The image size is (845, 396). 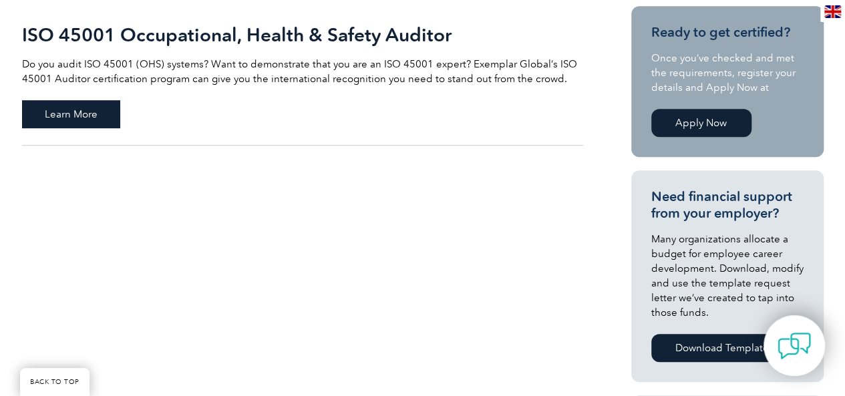 I want to click on h3: Ready to get certified?, so click(x=728, y=32).